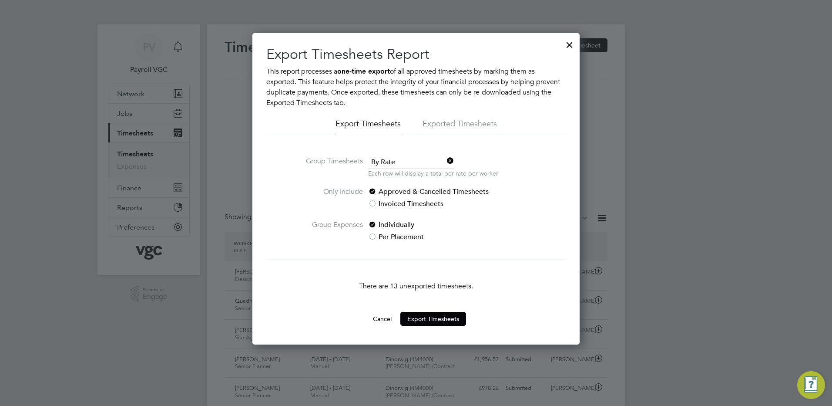  What do you see at coordinates (460, 126) in the screenshot?
I see `li: Exported Timesheets` at bounding box center [460, 126].